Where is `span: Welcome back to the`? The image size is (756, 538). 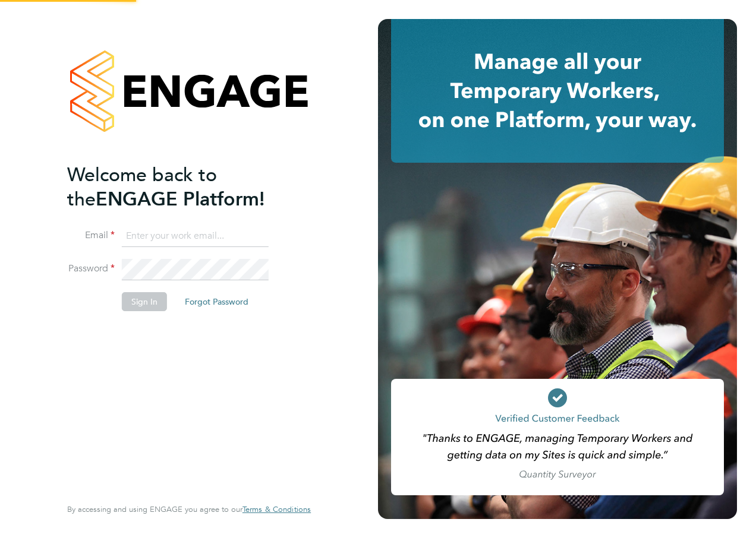
span: Welcome back to the is located at coordinates (142, 187).